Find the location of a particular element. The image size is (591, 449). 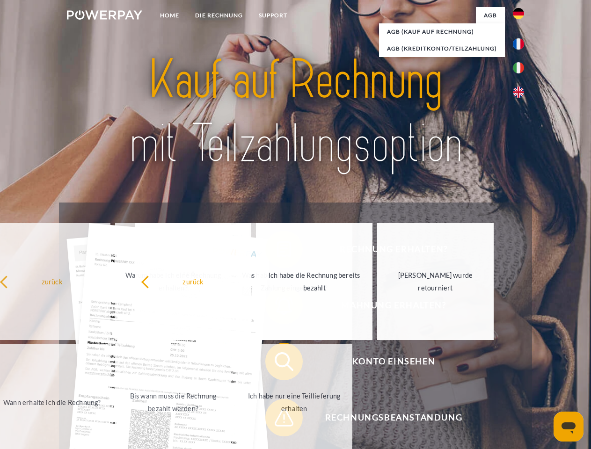

span: Rechnungsbeanstandung is located at coordinates (394, 418).